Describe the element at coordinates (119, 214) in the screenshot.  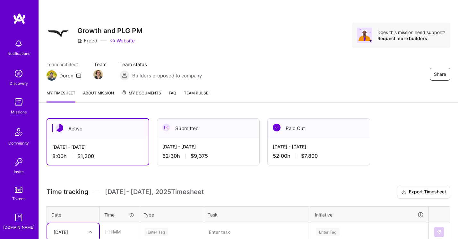
I see `div: Time` at that location.